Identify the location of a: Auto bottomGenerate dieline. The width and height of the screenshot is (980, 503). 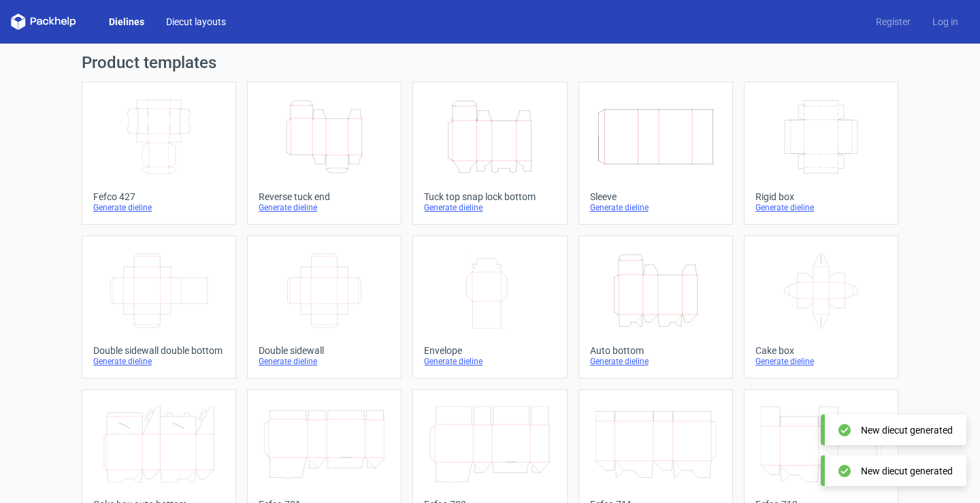
(656, 307).